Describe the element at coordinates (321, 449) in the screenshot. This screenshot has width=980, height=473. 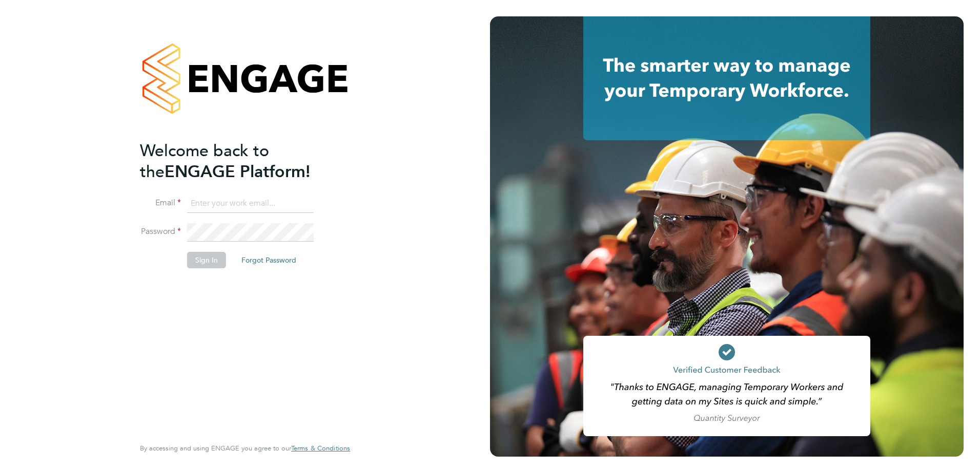
I see `span: Terms & Conditions` at that location.